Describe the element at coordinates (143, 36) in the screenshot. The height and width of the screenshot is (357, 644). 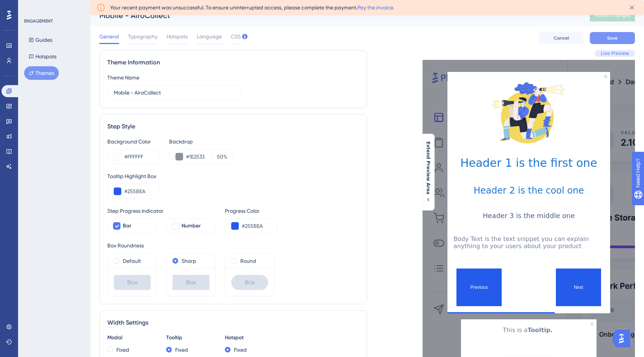
I see `span: Typography` at that location.